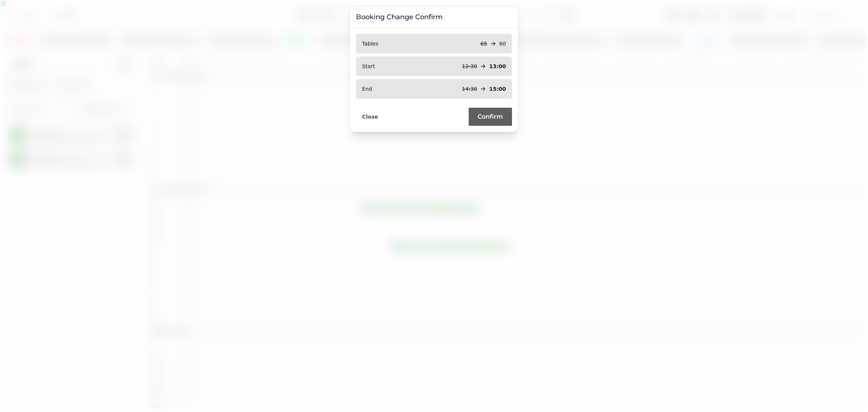 This screenshot has height=412, width=868. I want to click on p: 15:00, so click(497, 89).